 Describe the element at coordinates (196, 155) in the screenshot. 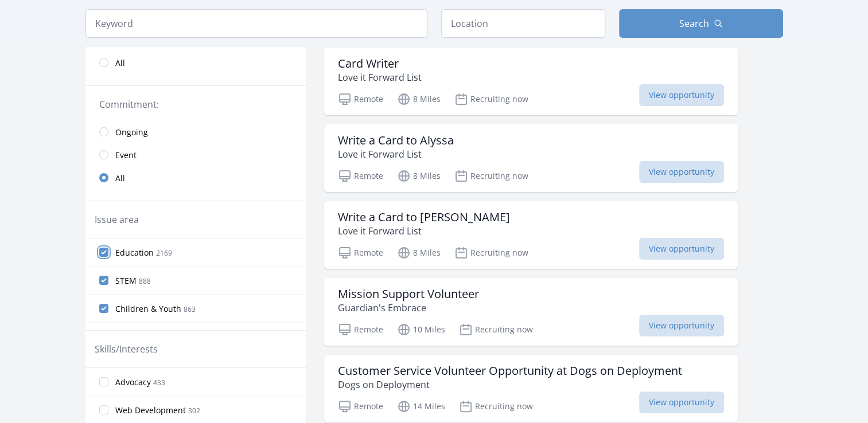

I see `a: Event` at that location.